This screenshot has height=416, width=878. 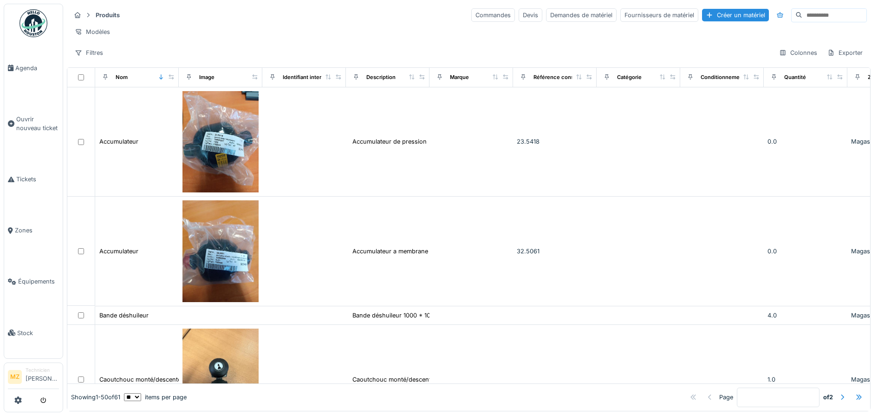 What do you see at coordinates (564, 77) in the screenshot?
I see `div: Référence constructeur` at bounding box center [564, 77].